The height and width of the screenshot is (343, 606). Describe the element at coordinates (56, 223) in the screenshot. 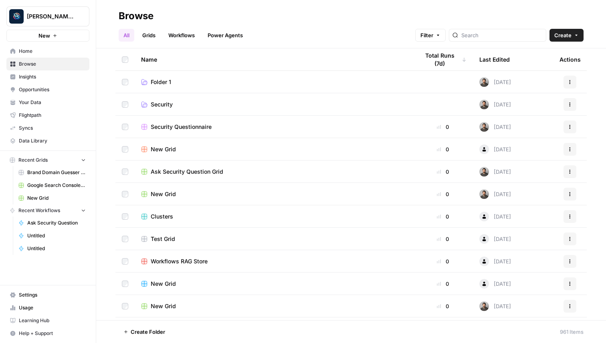

I see `span: Ask Security Question` at that location.